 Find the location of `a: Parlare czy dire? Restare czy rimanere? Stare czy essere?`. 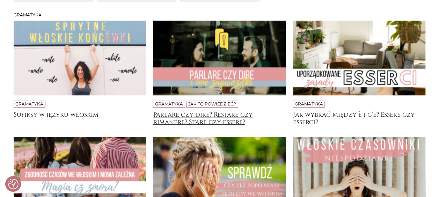

a: Parlare czy dire? Restare czy rimanere? Stare czy essere? is located at coordinates (219, 118).